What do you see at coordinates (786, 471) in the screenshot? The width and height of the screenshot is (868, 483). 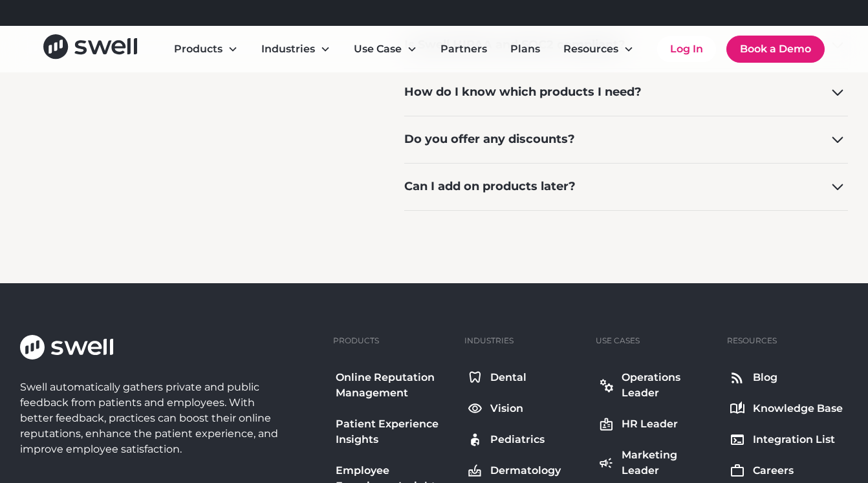 I see `a: Careers` at bounding box center [786, 471].